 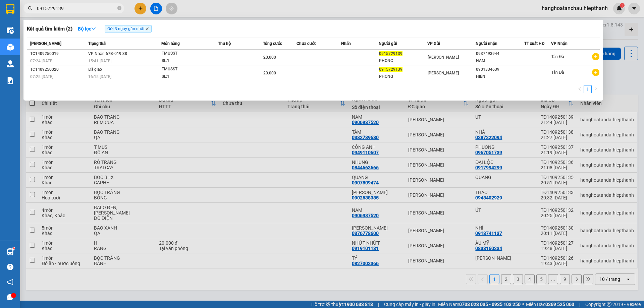 I want to click on div: HIỀN, so click(x=500, y=77).